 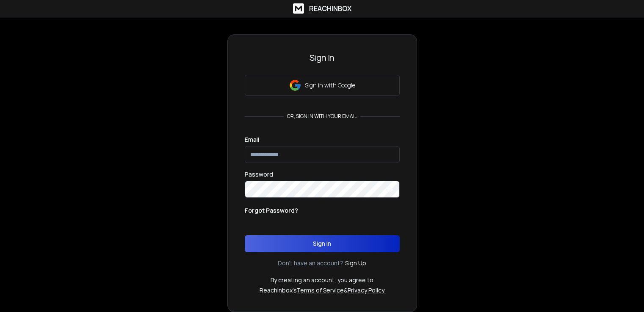 What do you see at coordinates (322, 290) in the screenshot?
I see `p: ReachInbox's &` at bounding box center [322, 290].